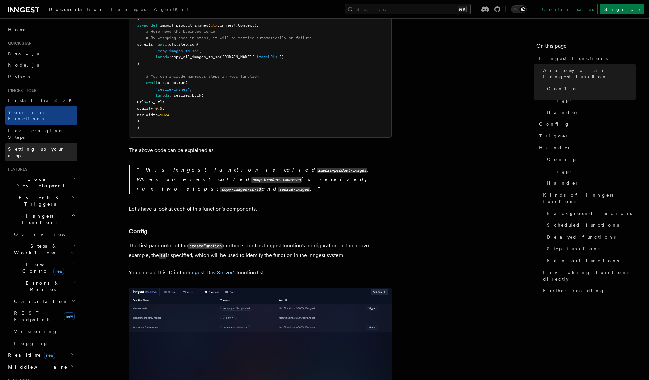 This screenshot has height=380, width=649. What do you see at coordinates (41, 116) in the screenshot?
I see `a: Your first Functions` at bounding box center [41, 116].